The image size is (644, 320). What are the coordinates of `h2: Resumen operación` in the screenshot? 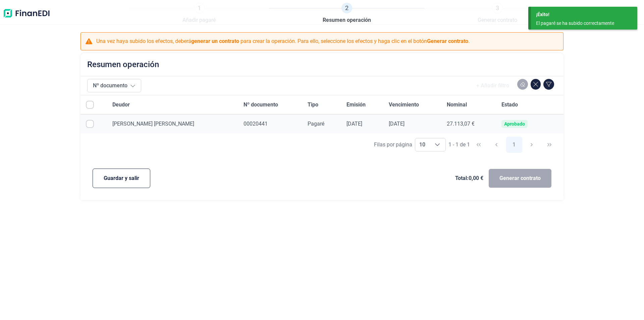 It's located at (123, 65).